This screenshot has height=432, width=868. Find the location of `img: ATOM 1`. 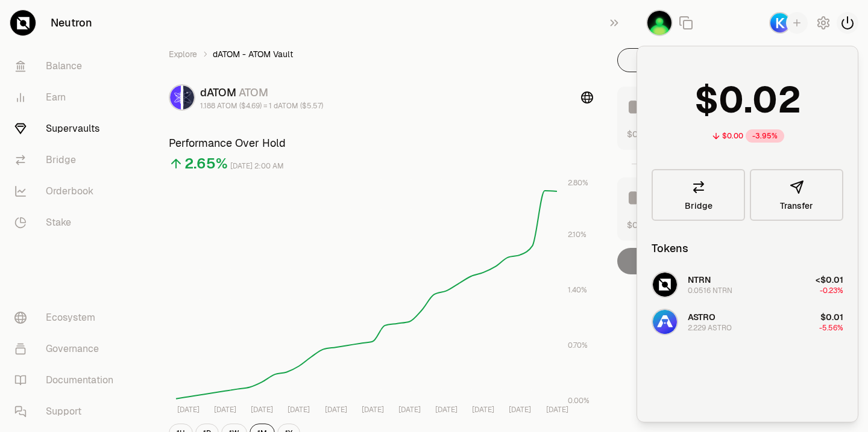

img: ATOM 1 is located at coordinates (660, 23).